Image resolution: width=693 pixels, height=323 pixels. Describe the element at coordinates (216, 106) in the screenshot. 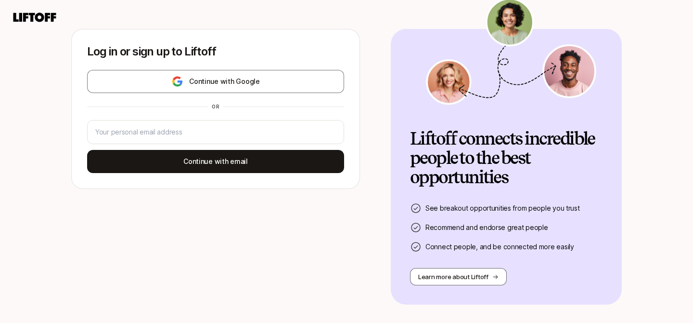

I see `div: or` at that location.